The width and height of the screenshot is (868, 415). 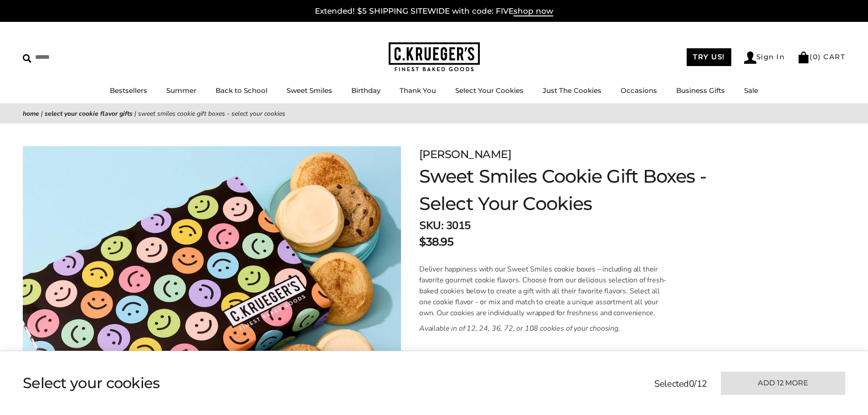 What do you see at coordinates (572, 90) in the screenshot?
I see `a: Just The Cookies` at bounding box center [572, 90].